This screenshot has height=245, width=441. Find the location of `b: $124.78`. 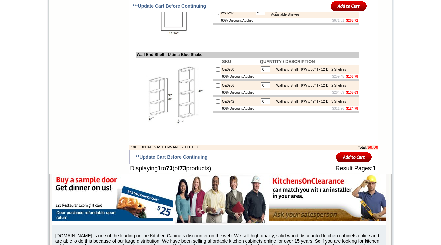

b: $124.78 is located at coordinates (352, 108).